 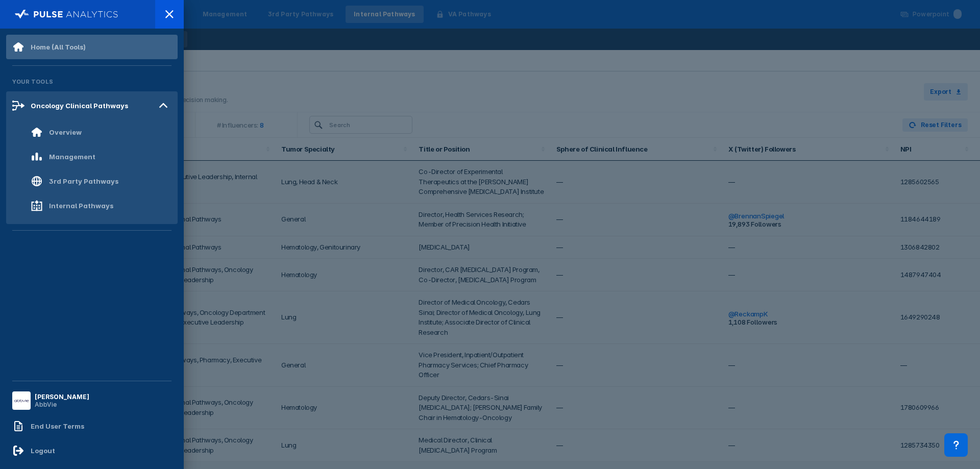 I want to click on div: Oncology Clinical Pathways, so click(x=79, y=106).